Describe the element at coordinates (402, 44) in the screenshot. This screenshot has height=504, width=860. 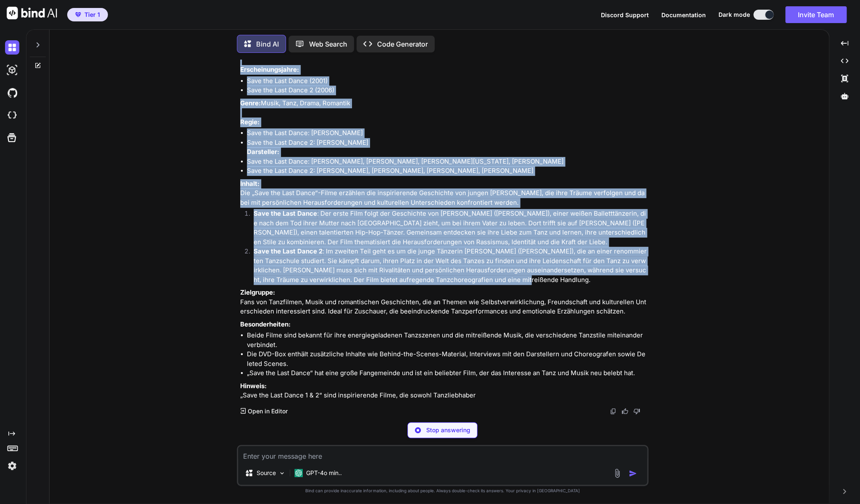
I see `p: Code Generator` at that location.